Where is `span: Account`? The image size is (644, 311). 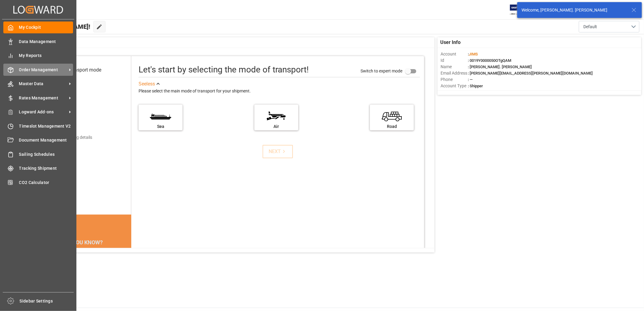 span: Account is located at coordinates (454, 54).